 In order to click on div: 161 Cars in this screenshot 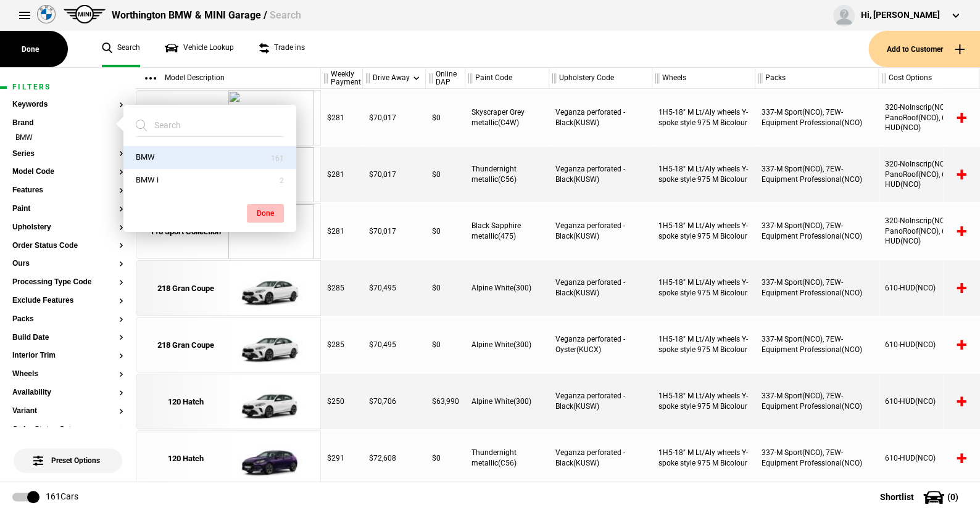, I will do `click(62, 497)`.